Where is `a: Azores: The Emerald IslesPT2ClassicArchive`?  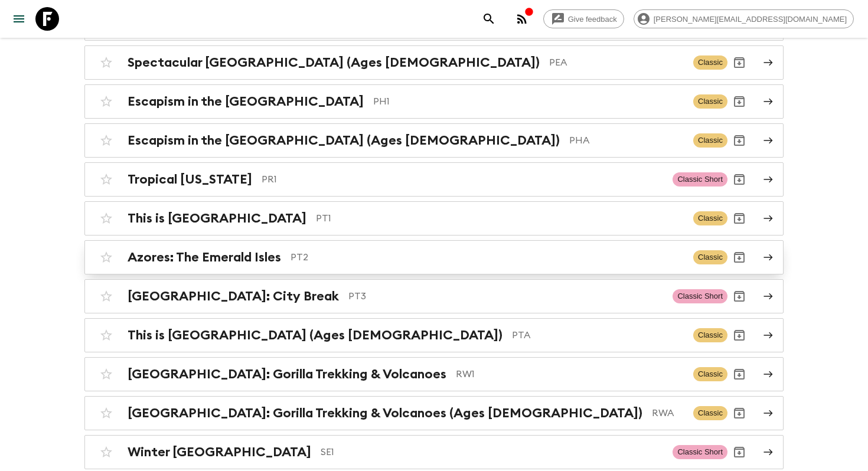 a: Azores: The Emerald IslesPT2ClassicArchive is located at coordinates (434, 257).